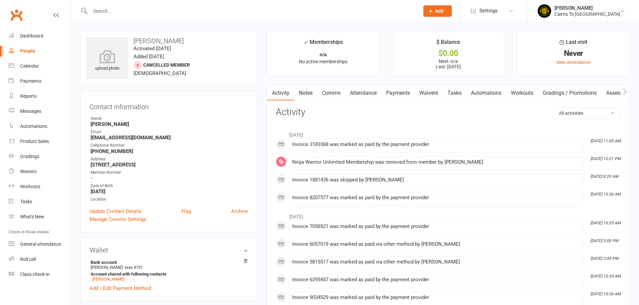  Describe the element at coordinates (28, 259) in the screenshot. I see `div: Roll call` at that location.